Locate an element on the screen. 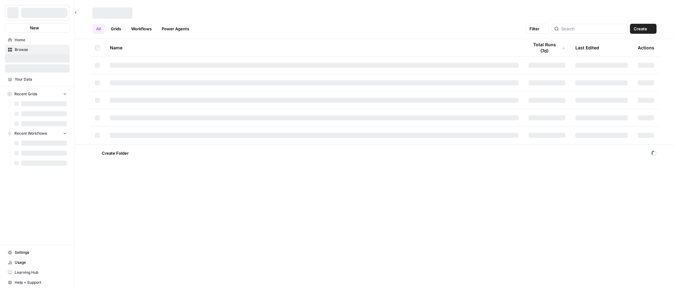 Image resolution: width=674 pixels, height=290 pixels. a: Learning Hub is located at coordinates (37, 272).